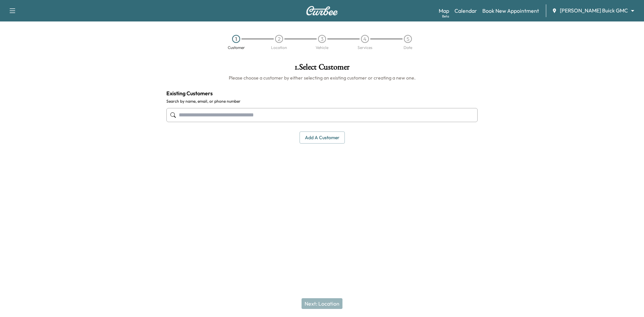 The image size is (644, 317). Describe the element at coordinates (365, 39) in the screenshot. I see `div: 4` at that location.